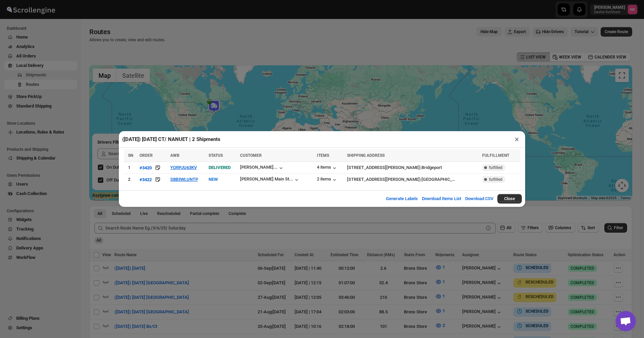 The image size is (644, 338). Describe the element at coordinates (323, 155) in the screenshot. I see `span: ITEMS` at that location.